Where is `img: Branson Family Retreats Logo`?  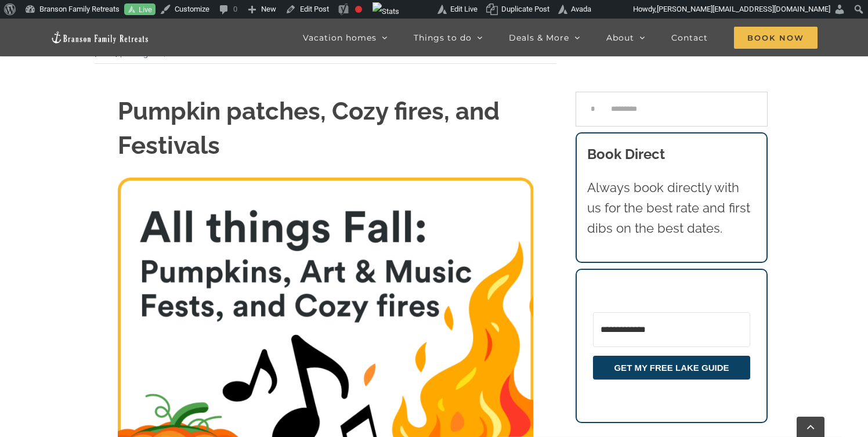 img: Branson Family Retreats Logo is located at coordinates (100, 37).